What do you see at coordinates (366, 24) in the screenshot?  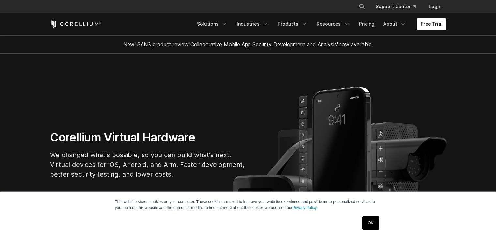 I see `a: Pricing` at bounding box center [366, 24].